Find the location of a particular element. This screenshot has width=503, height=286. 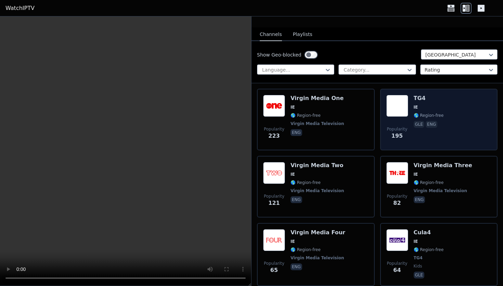

img: TG4 is located at coordinates (397, 106).